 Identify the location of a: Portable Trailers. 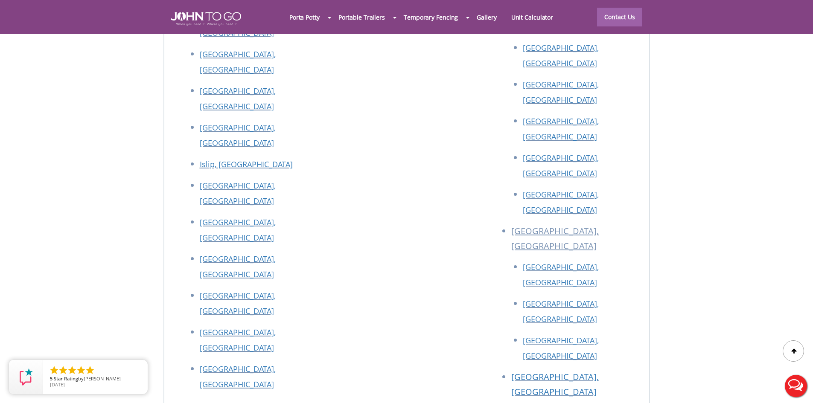
(361, 17).